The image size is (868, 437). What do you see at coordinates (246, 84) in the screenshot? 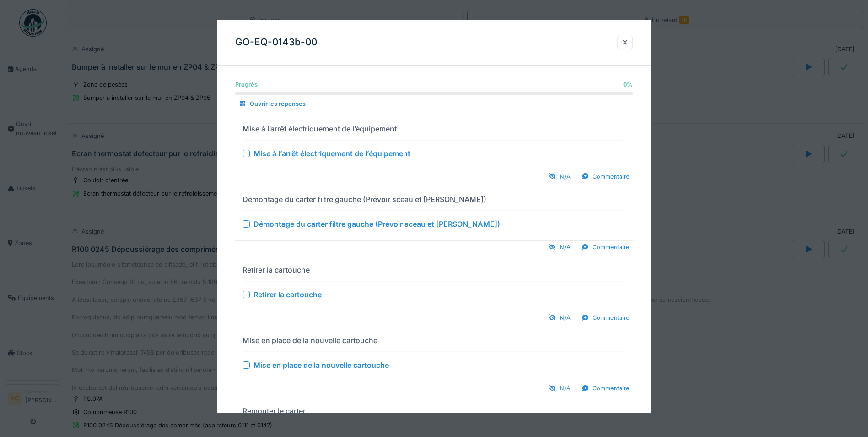
I see `div: Progrès` at bounding box center [246, 84].